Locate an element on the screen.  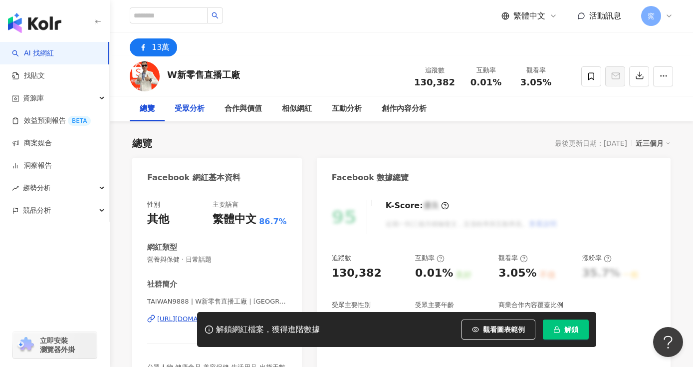
a: chrome extension立即安裝 瀏覽器外掛 is located at coordinates (55, 345).